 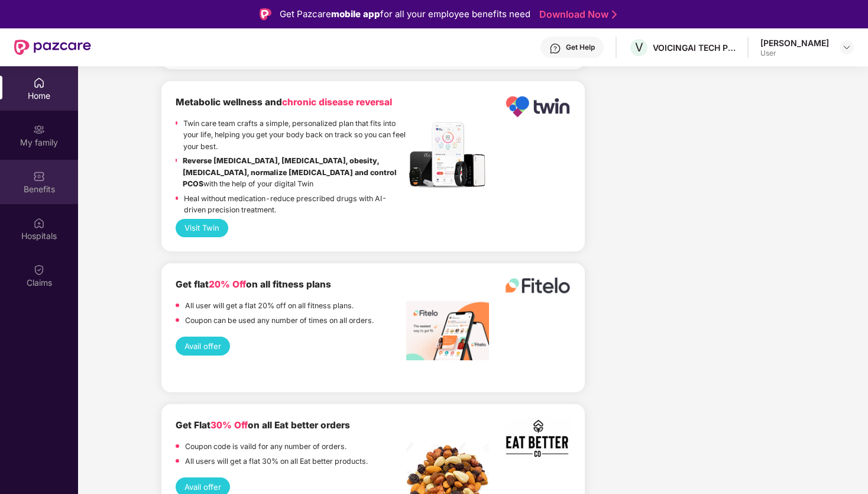 What do you see at coordinates (576, 14) in the screenshot?
I see `a: Download Now` at bounding box center [576, 14].